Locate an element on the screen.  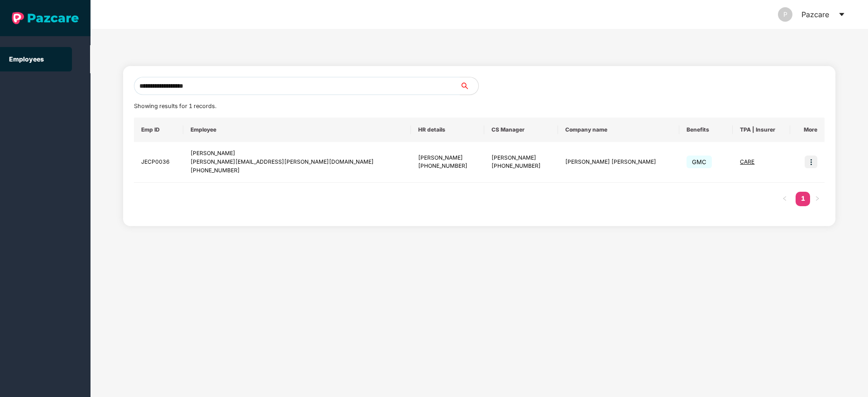
th: Employee is located at coordinates (297, 130).